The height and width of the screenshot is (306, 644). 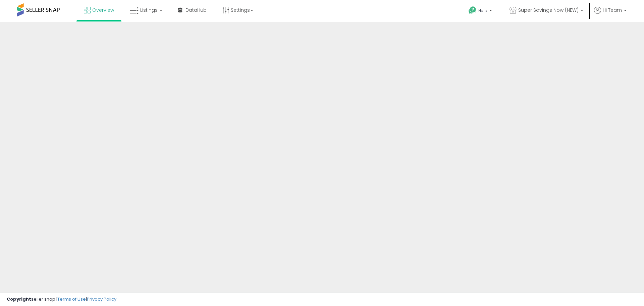 I want to click on strong: Copyright, so click(x=19, y=299).